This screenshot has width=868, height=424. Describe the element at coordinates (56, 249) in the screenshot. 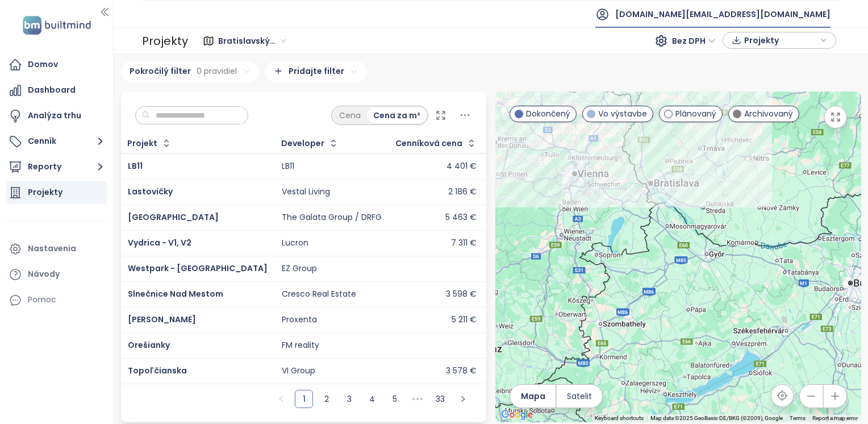

I see `a: Nastavenia` at that location.